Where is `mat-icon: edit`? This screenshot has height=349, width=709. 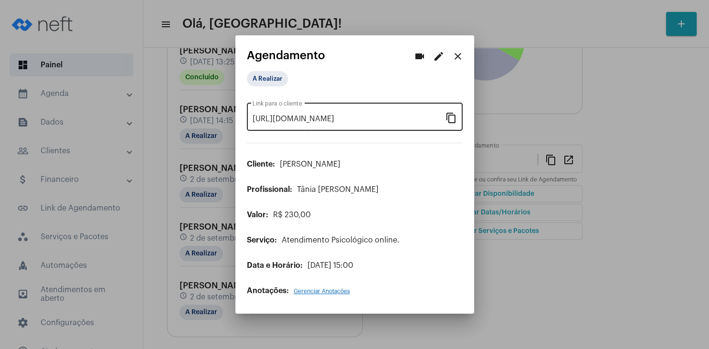 mat-icon: edit is located at coordinates (439, 56).